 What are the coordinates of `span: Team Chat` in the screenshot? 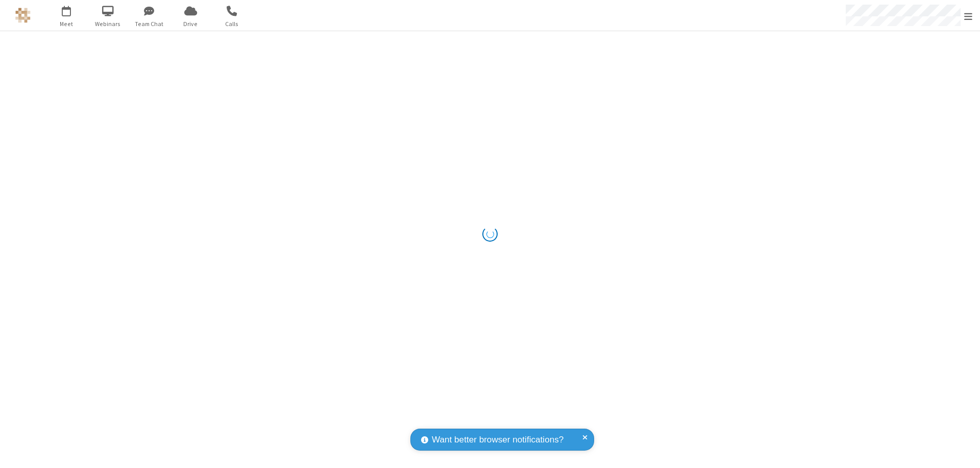 It's located at (149, 24).